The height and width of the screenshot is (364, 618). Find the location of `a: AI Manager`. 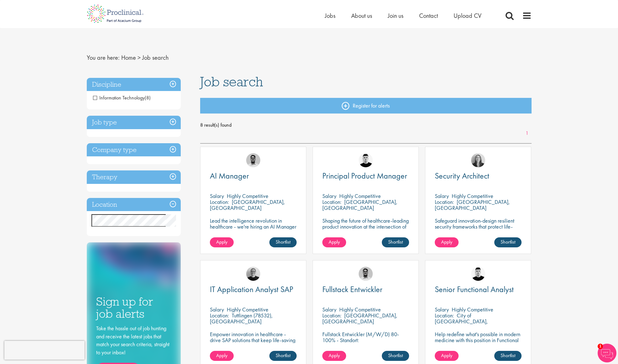

a: AI Manager is located at coordinates (253, 176).